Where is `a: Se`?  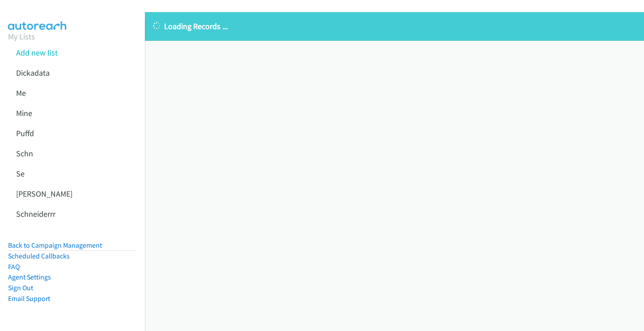
a: Se is located at coordinates (20, 173).